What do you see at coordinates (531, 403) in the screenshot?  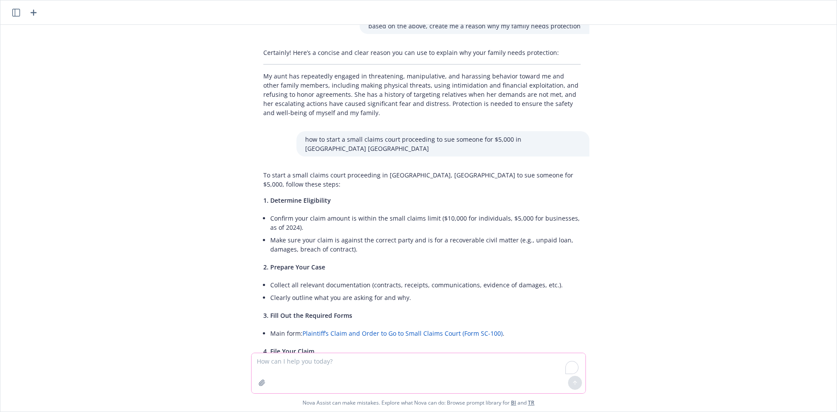 I see `a: TR` at bounding box center [531, 403].